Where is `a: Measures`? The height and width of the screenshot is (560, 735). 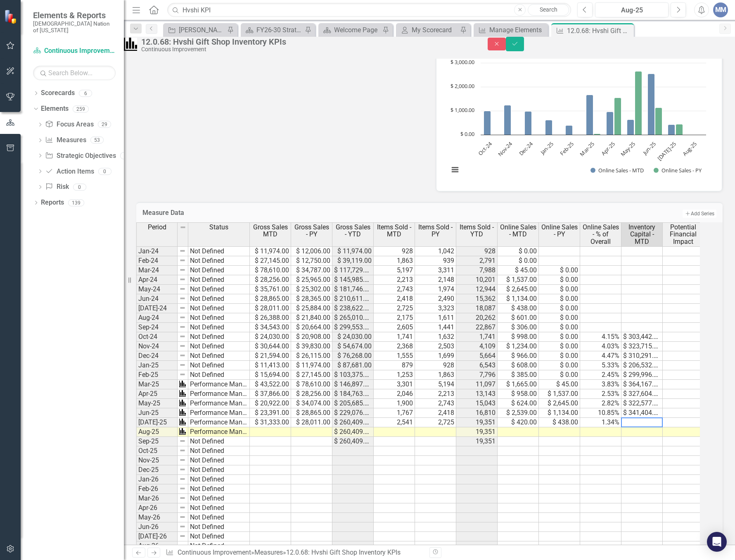 a: Measures is located at coordinates (65, 140).